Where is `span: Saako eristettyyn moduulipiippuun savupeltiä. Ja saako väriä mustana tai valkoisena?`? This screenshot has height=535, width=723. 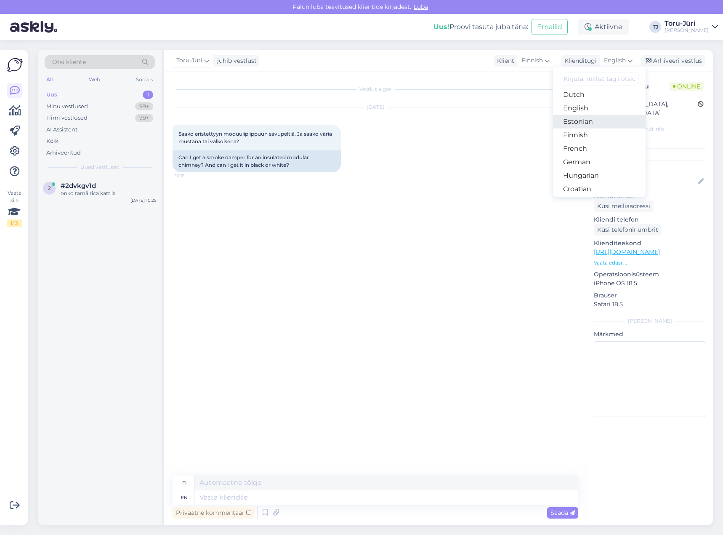
span: Saako eristettyyn moduulipiippuun savupeltiä. Ja saako väriä mustana tai valkoisena? is located at coordinates (256, 137).